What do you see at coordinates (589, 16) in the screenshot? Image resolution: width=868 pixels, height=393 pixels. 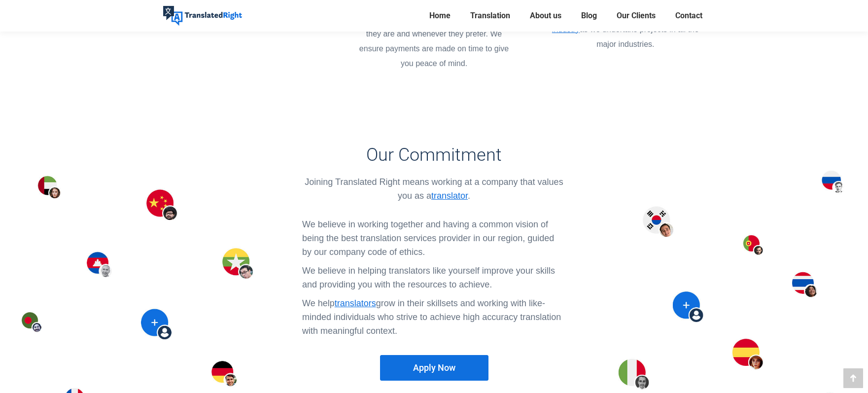 I see `a: Blog` at bounding box center [589, 16].